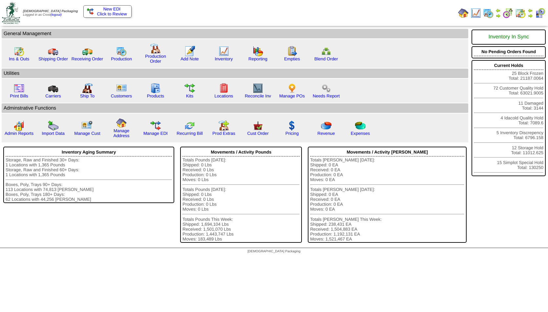 Image resolution: width=548 pixels, height=312 pixels. What do you see at coordinates (292, 96) in the screenshot?
I see `a: Manage POs` at bounding box center [292, 96].